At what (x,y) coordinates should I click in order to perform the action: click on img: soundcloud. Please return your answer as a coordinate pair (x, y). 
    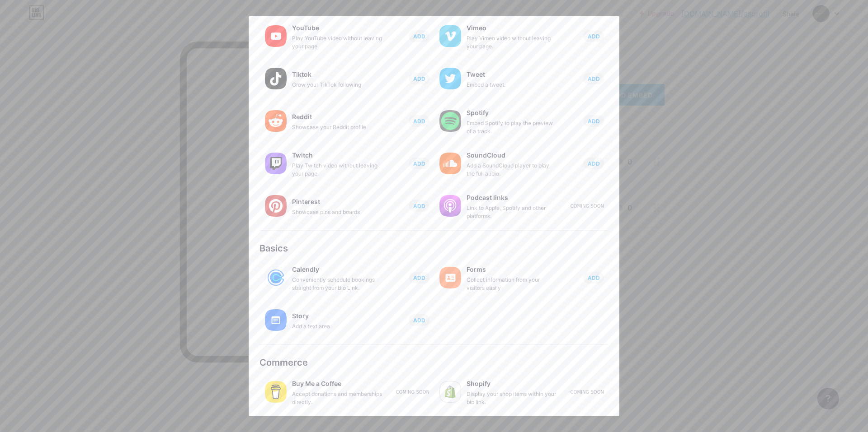
    Looking at the image, I should click on (450, 164).